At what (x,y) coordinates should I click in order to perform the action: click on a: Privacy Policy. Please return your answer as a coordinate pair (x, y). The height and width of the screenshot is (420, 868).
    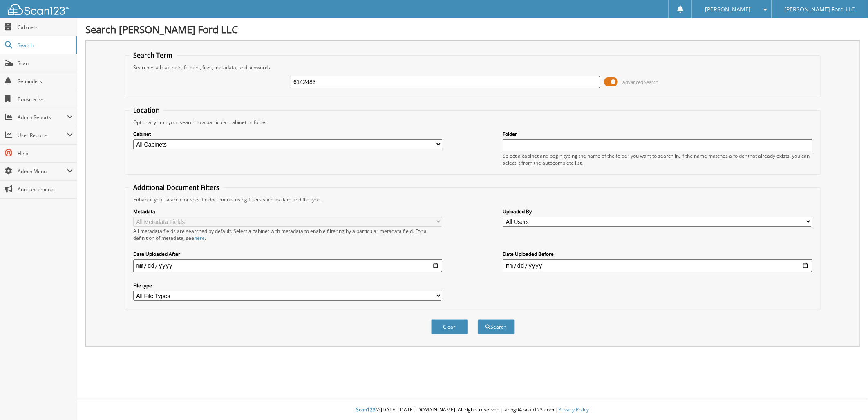
    Looking at the image, I should click on (574, 409).